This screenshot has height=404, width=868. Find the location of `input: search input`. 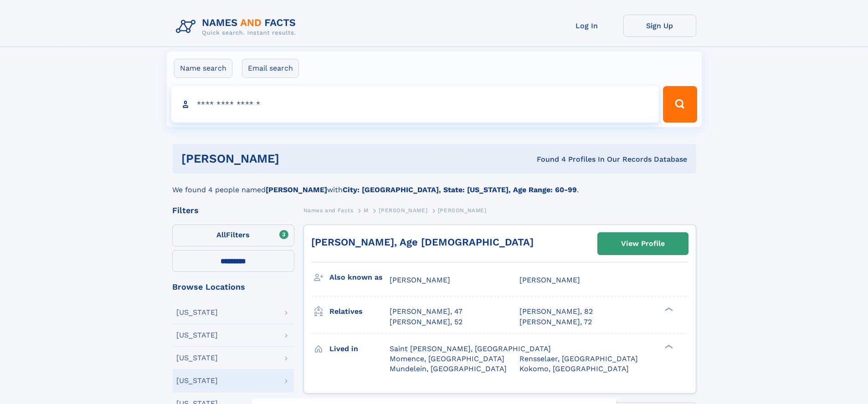

input: search input is located at coordinates (415, 104).